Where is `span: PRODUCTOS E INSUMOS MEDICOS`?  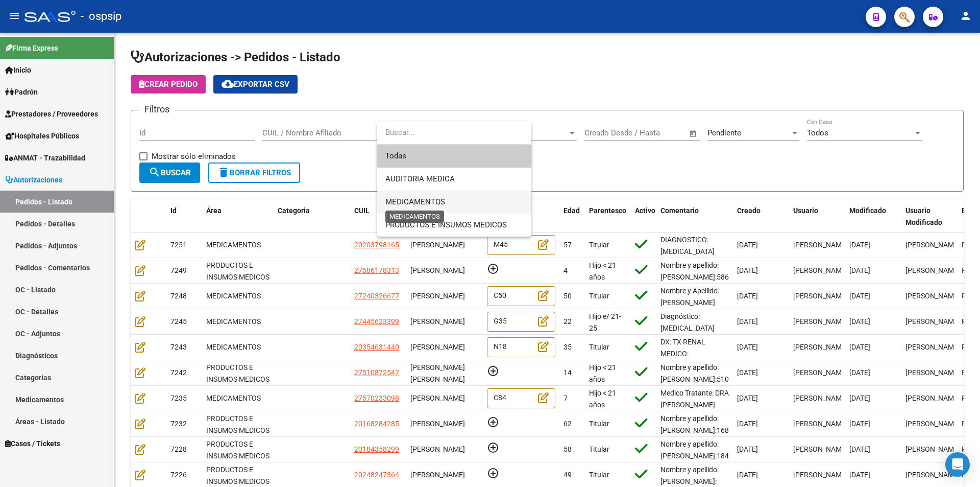 span: PRODUCTOS E INSUMOS MEDICOS is located at coordinates (446, 225).